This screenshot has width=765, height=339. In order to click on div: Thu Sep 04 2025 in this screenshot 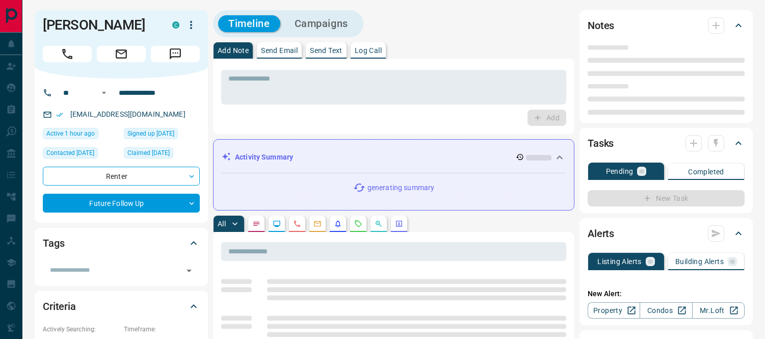, I will do `click(81, 154)`.